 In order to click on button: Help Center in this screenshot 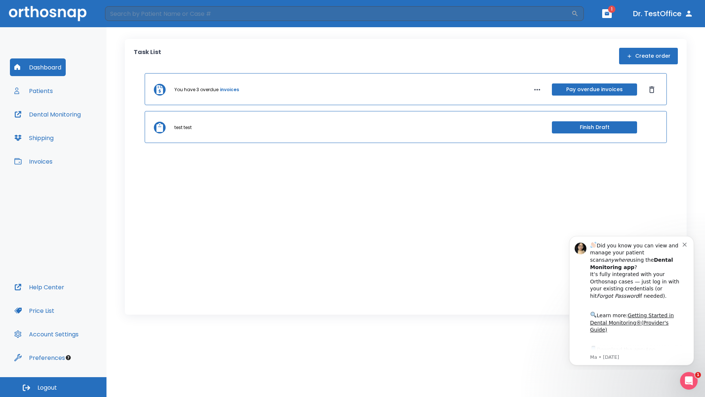, I will do `click(39, 287)`.